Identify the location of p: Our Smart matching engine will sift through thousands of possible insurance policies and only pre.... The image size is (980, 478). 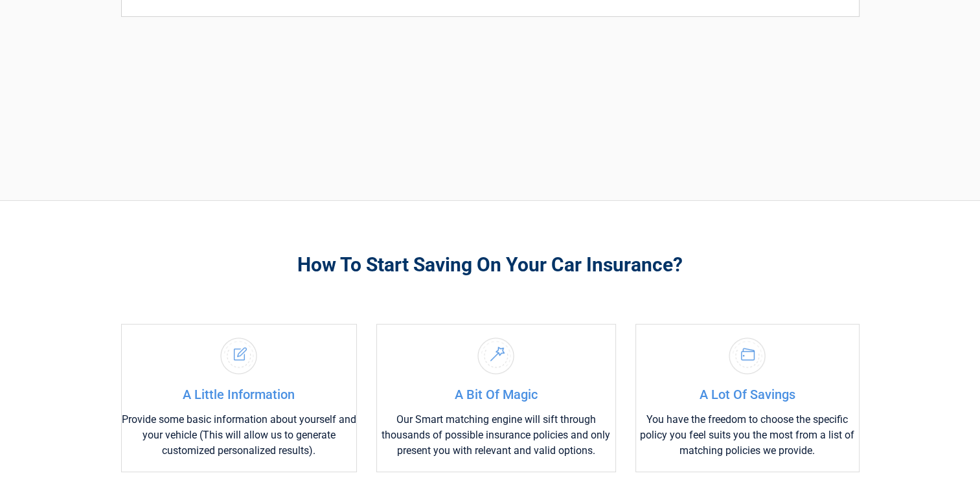
(496, 435).